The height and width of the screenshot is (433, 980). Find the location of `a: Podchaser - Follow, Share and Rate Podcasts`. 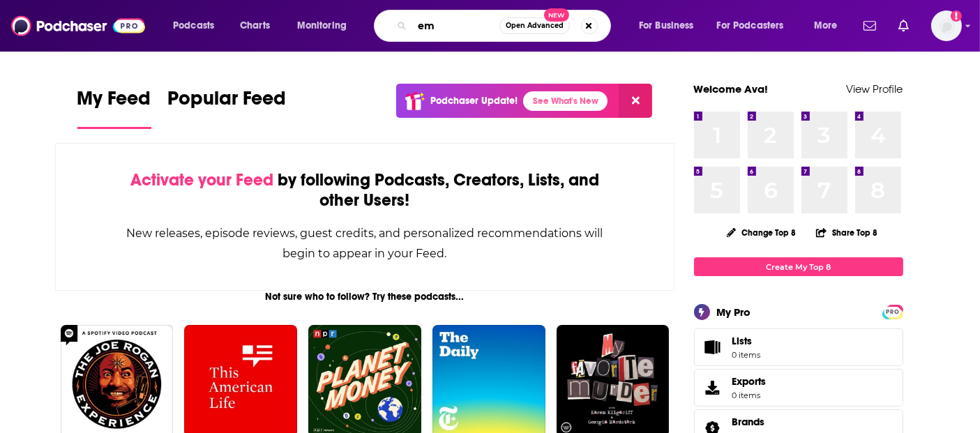

a: Podchaser - Follow, Share and Rate Podcasts is located at coordinates (78, 26).